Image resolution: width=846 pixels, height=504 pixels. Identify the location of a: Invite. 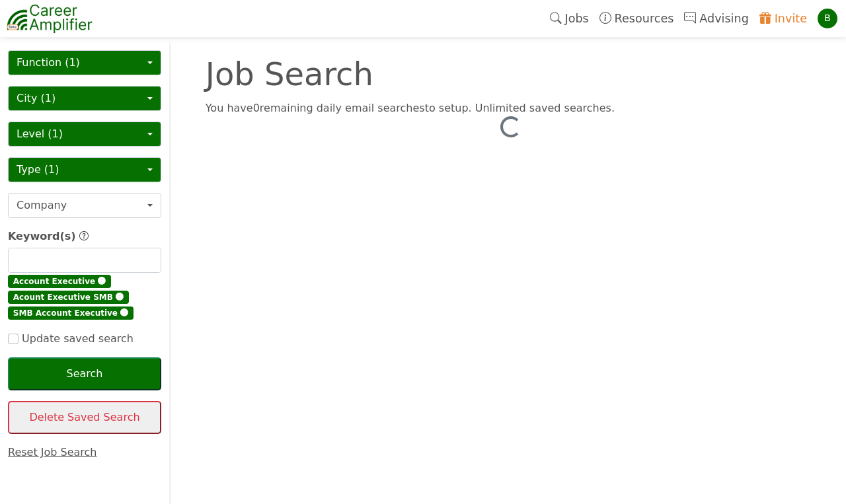
(783, 18).